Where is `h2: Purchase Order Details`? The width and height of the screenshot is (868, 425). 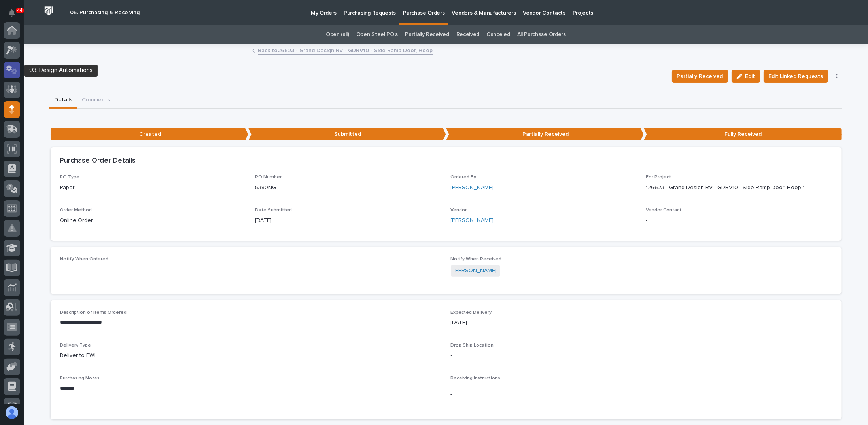 h2: Purchase Order Details is located at coordinates (98, 161).